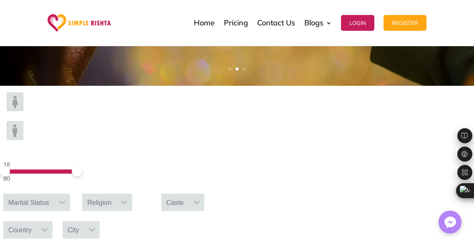 The height and width of the screenshot is (244, 474). I want to click on div: Marital Status, so click(29, 203).